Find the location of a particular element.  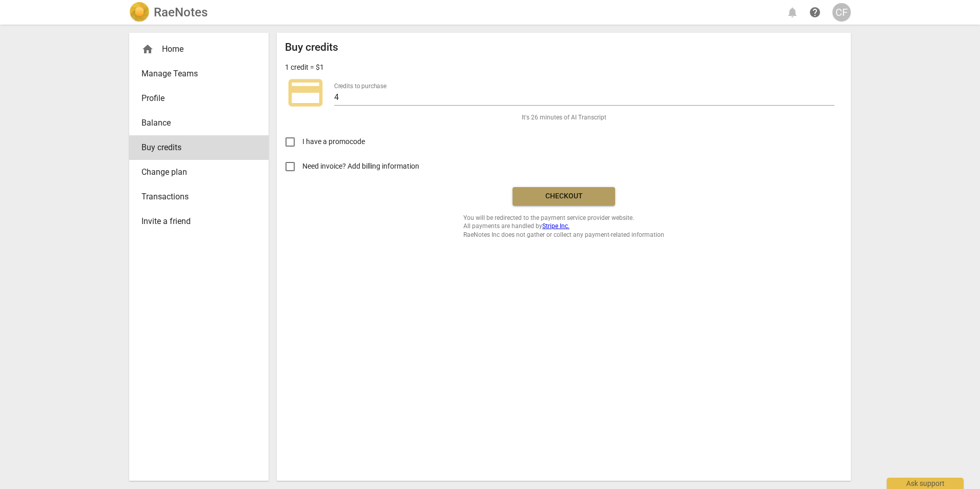

span: Balance is located at coordinates (195, 123).